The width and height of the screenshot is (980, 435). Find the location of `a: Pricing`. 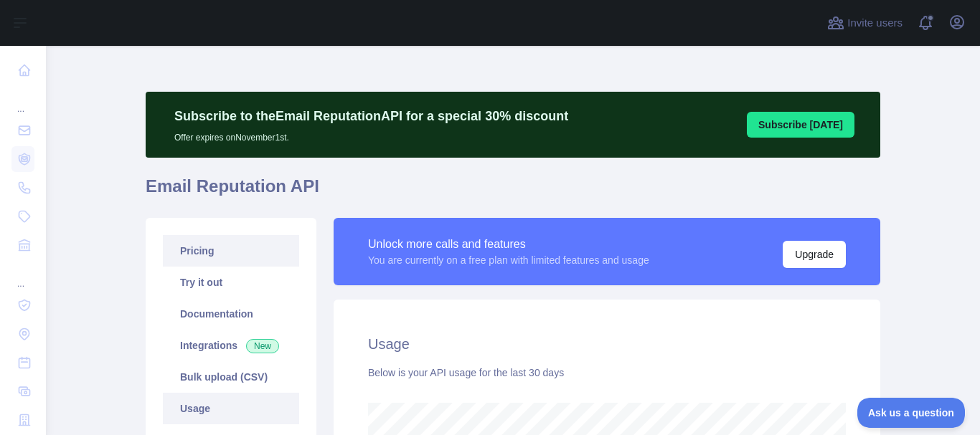

a: Pricing is located at coordinates (231, 251).